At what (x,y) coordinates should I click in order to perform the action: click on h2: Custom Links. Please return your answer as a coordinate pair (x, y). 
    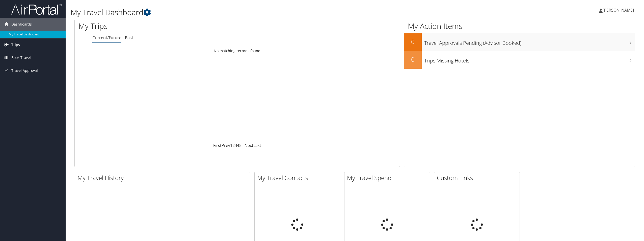
    Looking at the image, I should click on (479, 178).